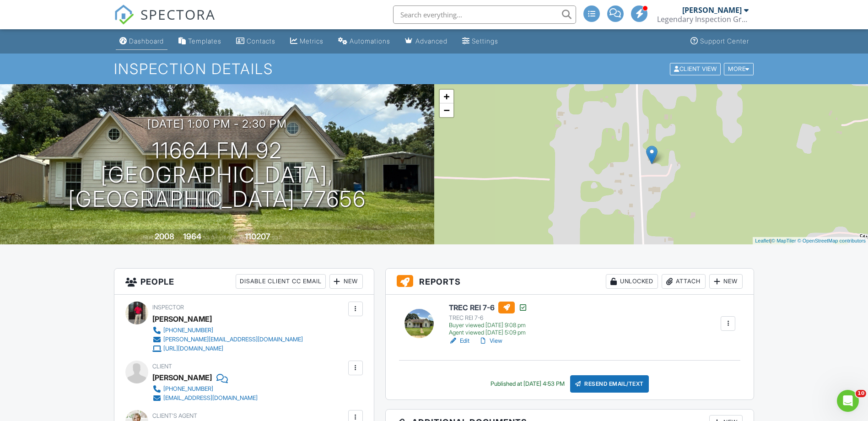  I want to click on a: View, so click(491, 341).